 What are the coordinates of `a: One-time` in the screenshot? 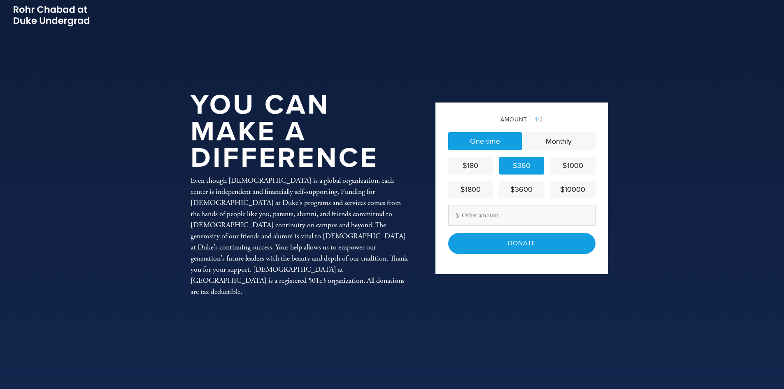 It's located at (485, 141).